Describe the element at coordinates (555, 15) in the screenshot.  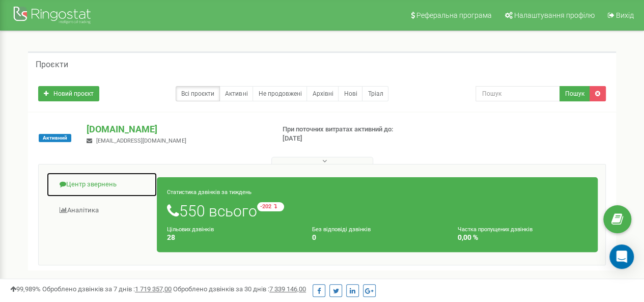
I see `span: Налаштування профілю` at that location.